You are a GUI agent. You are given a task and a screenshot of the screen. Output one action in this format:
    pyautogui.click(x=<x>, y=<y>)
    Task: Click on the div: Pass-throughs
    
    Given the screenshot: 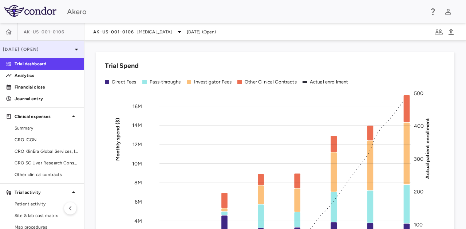 What is the action you would take?
    pyautogui.click(x=165, y=82)
    